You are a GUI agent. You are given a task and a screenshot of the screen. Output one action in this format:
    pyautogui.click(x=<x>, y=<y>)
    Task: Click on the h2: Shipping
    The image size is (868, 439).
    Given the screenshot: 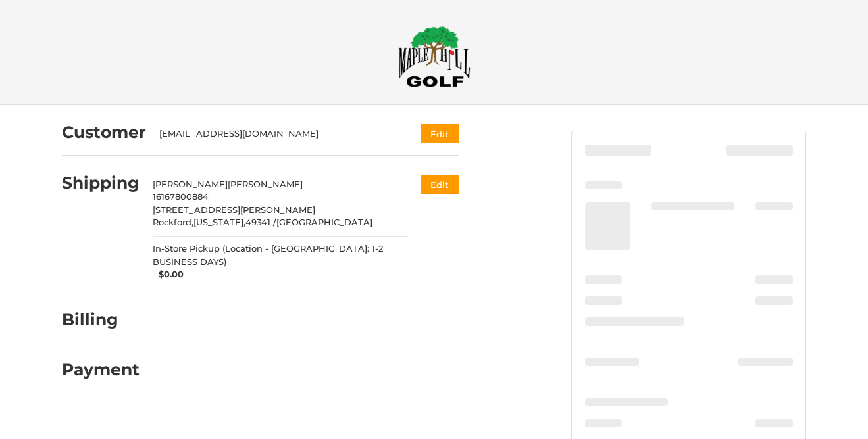 What is the action you would take?
    pyautogui.click(x=100, y=183)
    